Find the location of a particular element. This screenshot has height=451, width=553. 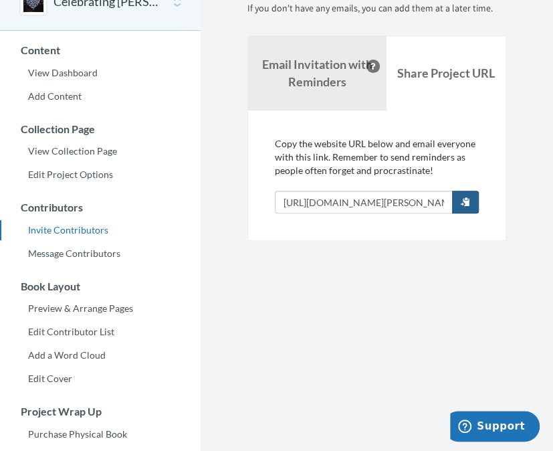

h3: Book Layout is located at coordinates (100, 286).